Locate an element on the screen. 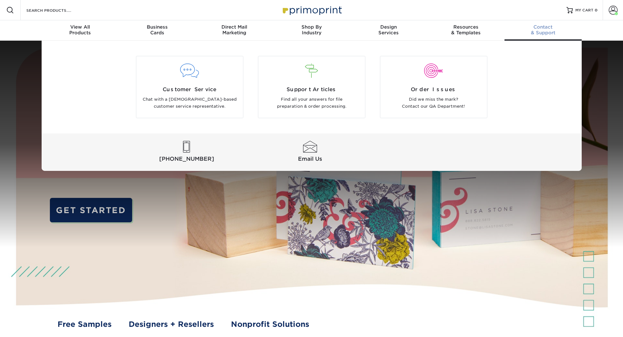 Image resolution: width=623 pixels, height=337 pixels. a: Order Issues Did we miss the mark? Contact our QA Department! is located at coordinates (434, 87).